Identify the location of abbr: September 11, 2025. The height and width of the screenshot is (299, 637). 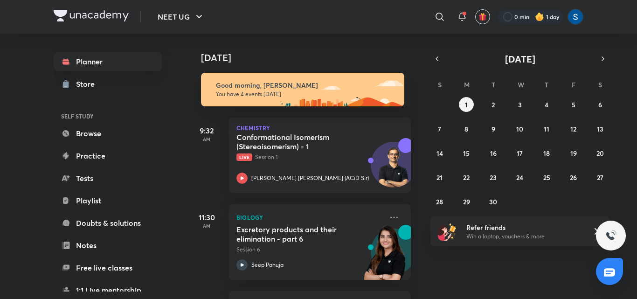
(547, 129).